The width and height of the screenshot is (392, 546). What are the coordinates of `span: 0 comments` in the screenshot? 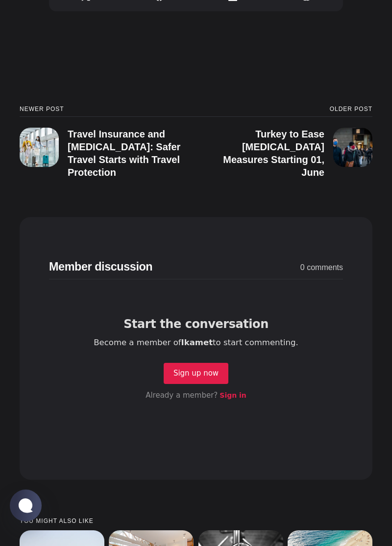 It's located at (285, 268).